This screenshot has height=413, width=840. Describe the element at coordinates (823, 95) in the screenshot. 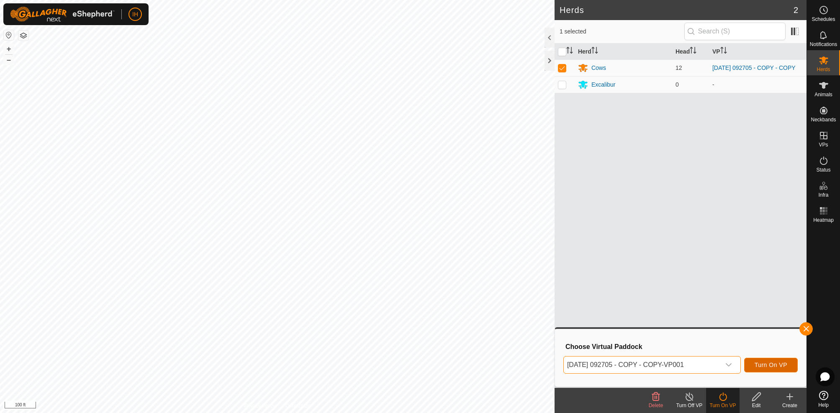

I see `span: Animals` at that location.